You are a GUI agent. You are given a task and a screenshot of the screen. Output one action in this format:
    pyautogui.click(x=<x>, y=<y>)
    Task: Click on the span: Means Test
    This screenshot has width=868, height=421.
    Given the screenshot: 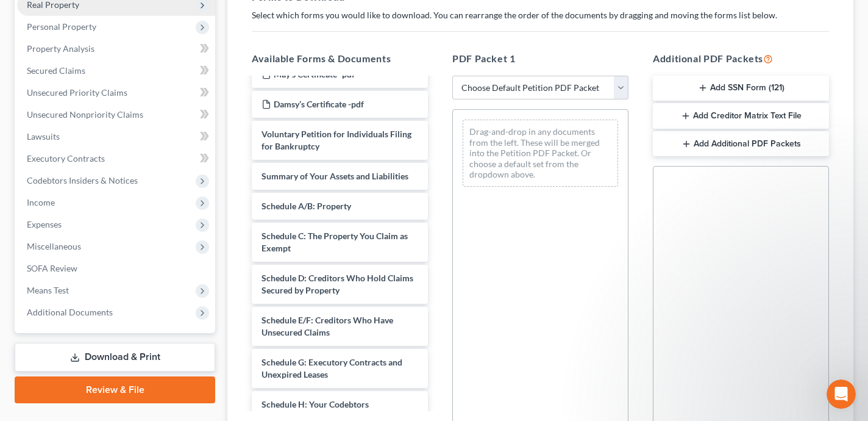 What is the action you would take?
    pyautogui.click(x=48, y=290)
    